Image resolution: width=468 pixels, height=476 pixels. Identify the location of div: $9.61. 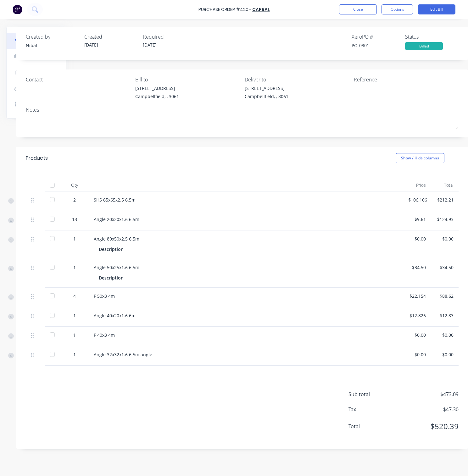
(417, 219).